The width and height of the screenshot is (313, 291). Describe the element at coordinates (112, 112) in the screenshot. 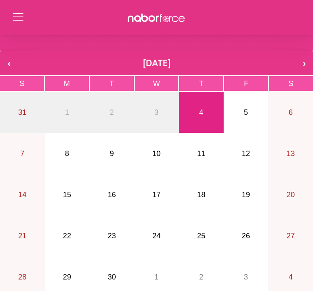

I see `abbr: September 2, 2025` at that location.